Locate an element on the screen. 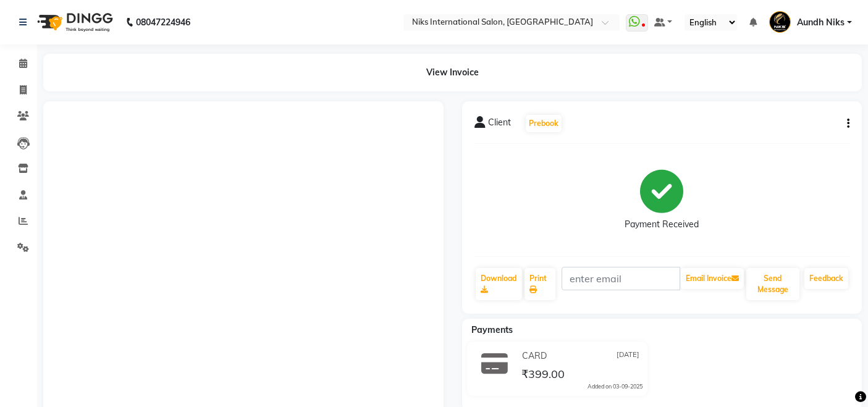 The height and width of the screenshot is (407, 868). a: Print is located at coordinates (539, 284).